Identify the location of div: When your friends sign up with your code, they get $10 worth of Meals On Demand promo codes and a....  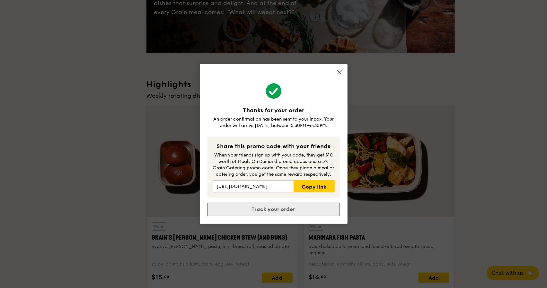
(274, 165).